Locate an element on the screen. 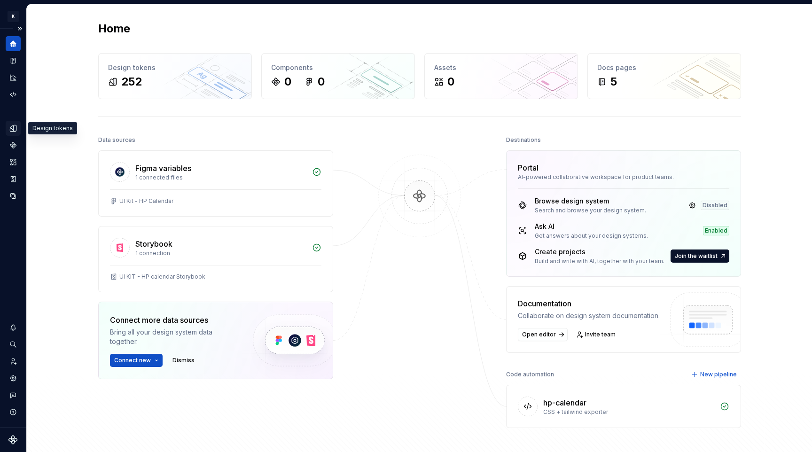 The image size is (812, 452). div: Storybook stories is located at coordinates (13, 179).